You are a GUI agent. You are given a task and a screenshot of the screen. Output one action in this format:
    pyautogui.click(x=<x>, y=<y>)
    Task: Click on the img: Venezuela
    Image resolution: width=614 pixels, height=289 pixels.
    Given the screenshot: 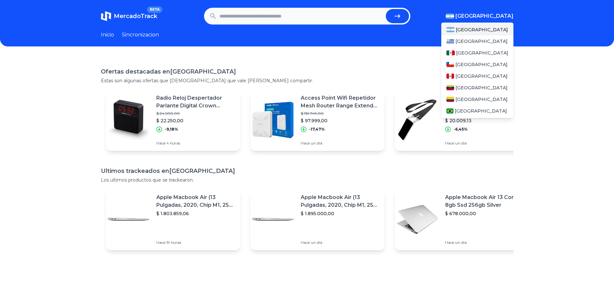 What is the action you would take?
    pyautogui.click(x=450, y=88)
    